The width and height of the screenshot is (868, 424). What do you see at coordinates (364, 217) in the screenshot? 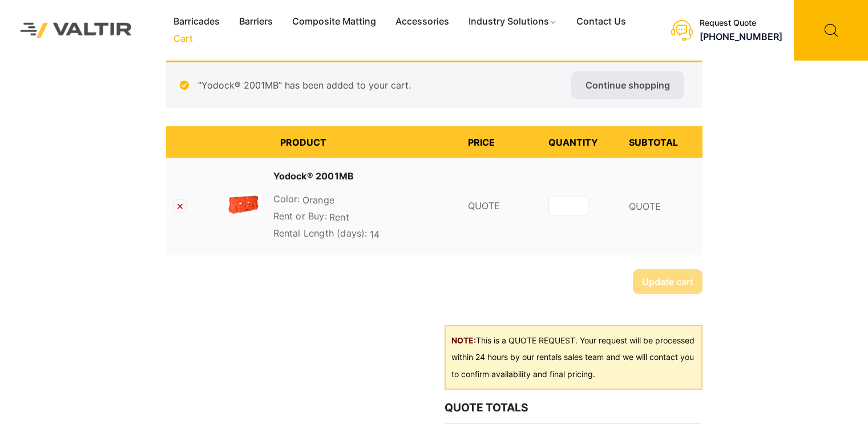
I see `p: Rent` at bounding box center [364, 217].